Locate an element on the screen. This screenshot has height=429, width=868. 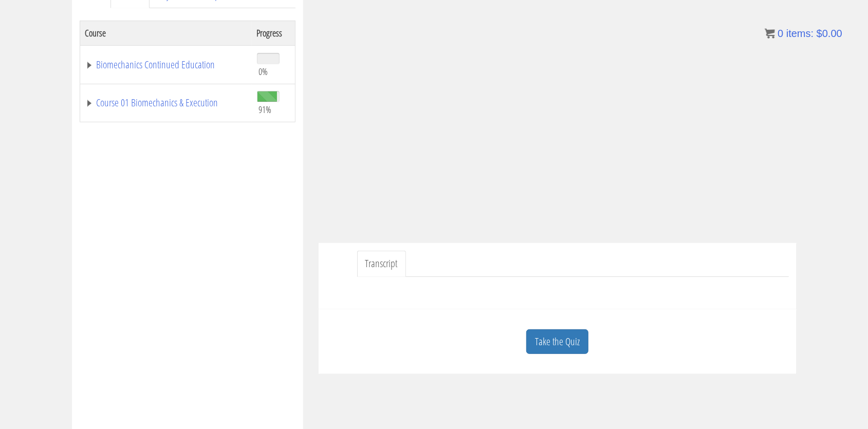
bdi: 0.00 is located at coordinates (830, 34).